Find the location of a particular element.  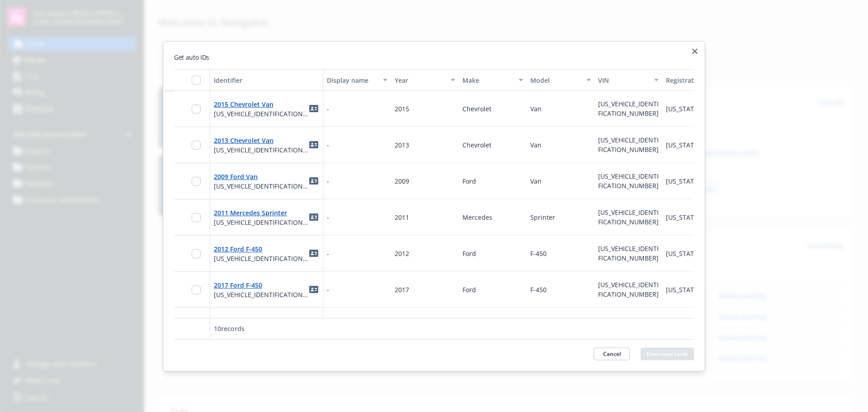

span: 2015 is located at coordinates (402, 108).